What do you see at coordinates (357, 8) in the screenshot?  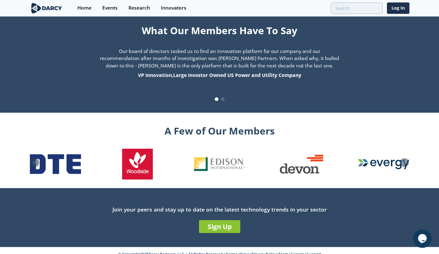 I see `input: Advanced Search` at bounding box center [357, 8].